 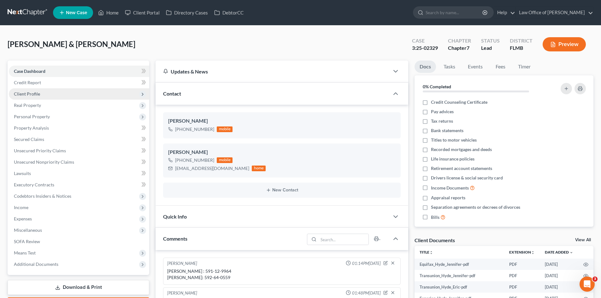 I want to click on button: New Contact, so click(x=282, y=190).